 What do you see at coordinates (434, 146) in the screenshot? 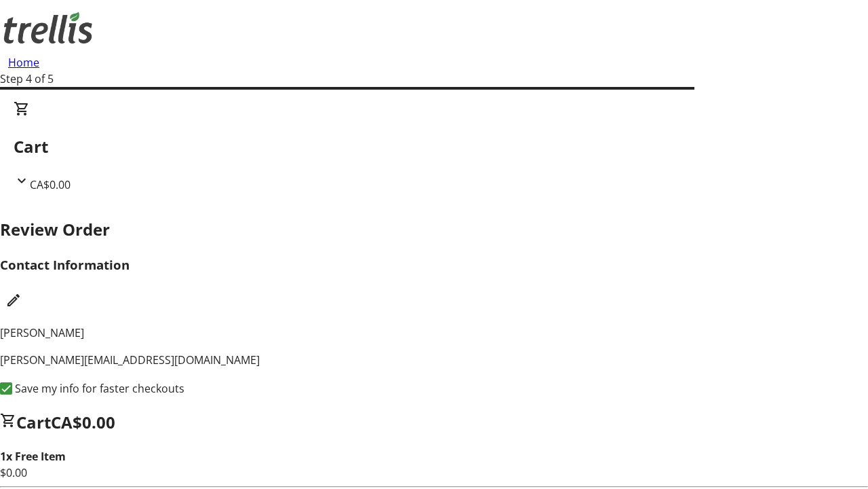
I see `div: CartCA$0.00` at bounding box center [434, 146].